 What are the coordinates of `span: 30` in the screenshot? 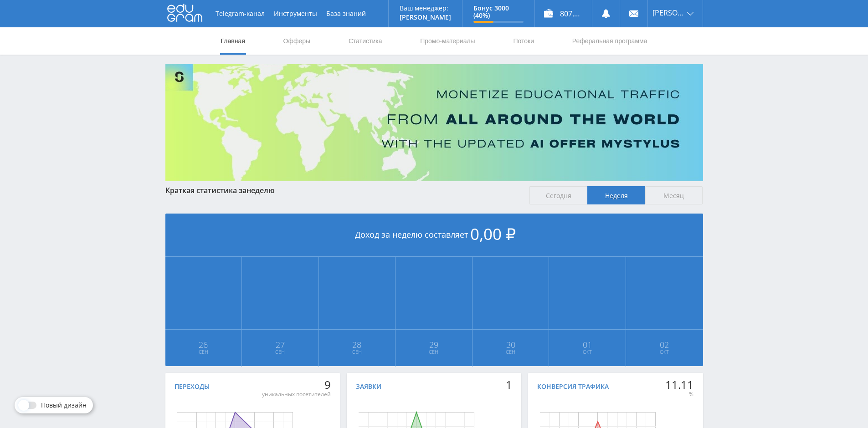 It's located at (510, 345).